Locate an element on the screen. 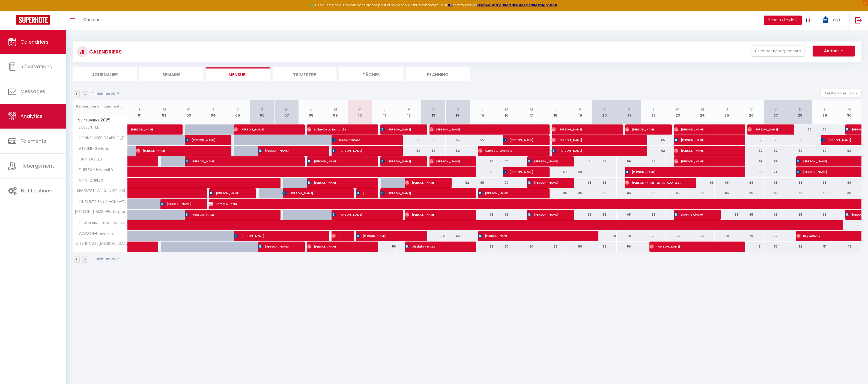 The image size is (868, 384). span: Hébergement is located at coordinates (37, 165).